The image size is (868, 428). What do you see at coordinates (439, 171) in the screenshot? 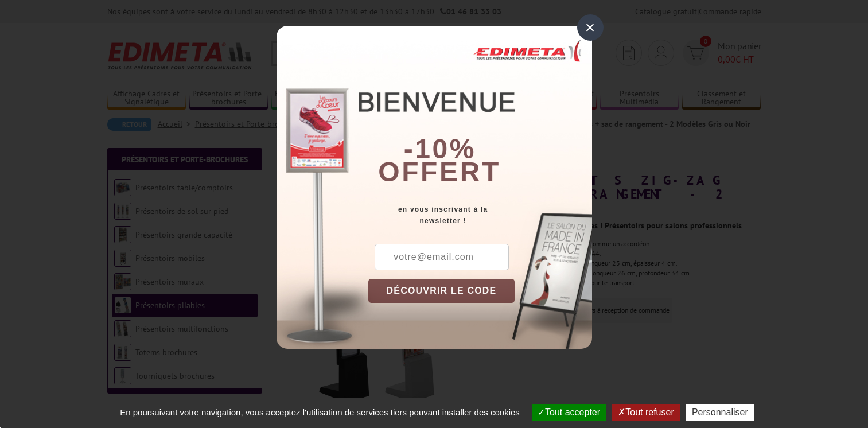
I see `font: offert` at bounding box center [439, 171].